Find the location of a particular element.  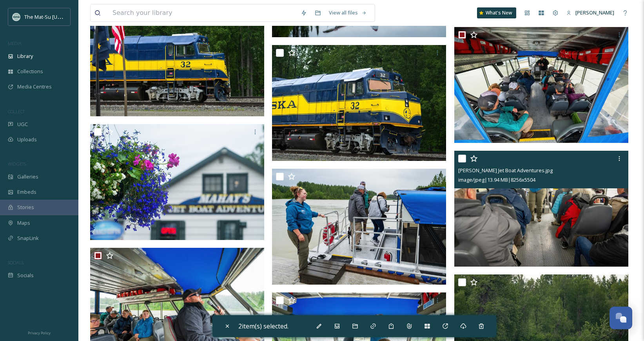

span: Galleries is located at coordinates (28, 176).